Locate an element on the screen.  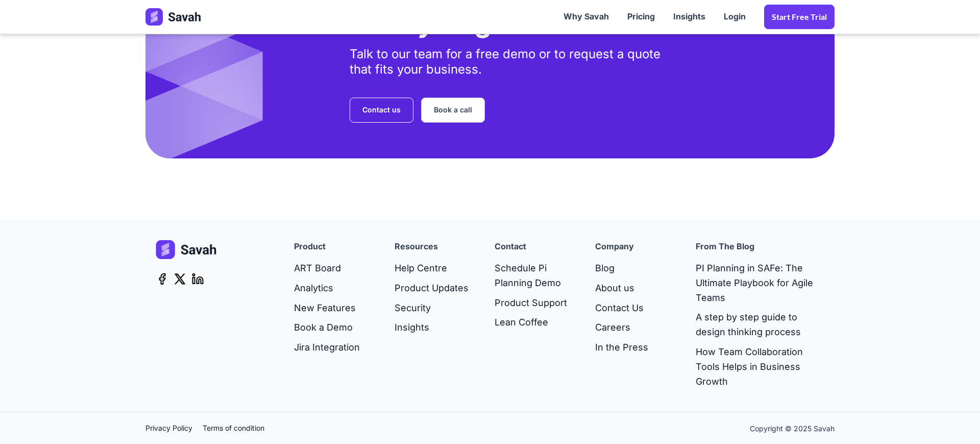
a: Login is located at coordinates (735, 17).